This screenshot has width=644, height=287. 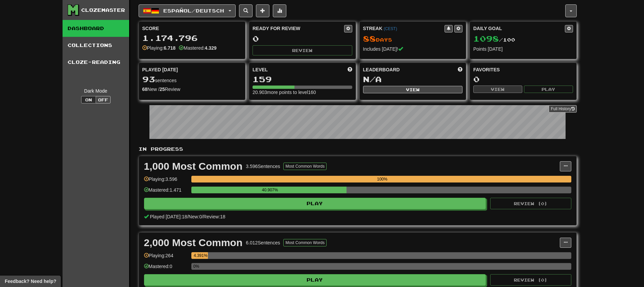 I want to click on div: 1,000 Most Common, so click(x=193, y=166).